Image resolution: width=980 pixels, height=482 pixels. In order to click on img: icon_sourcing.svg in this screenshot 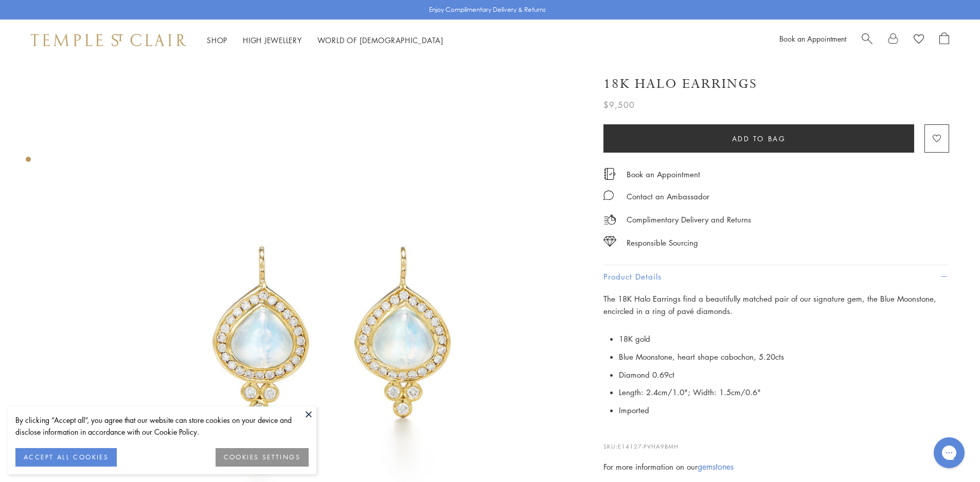, I will do `click(610, 242)`.